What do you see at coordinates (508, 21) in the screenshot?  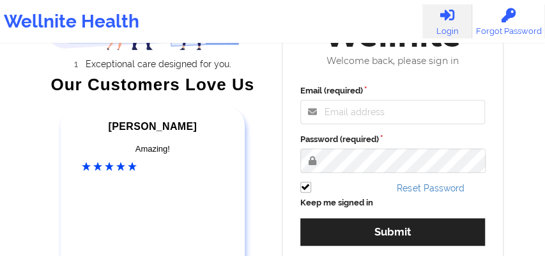 I see `a: Forgot Password` at bounding box center [508, 21].